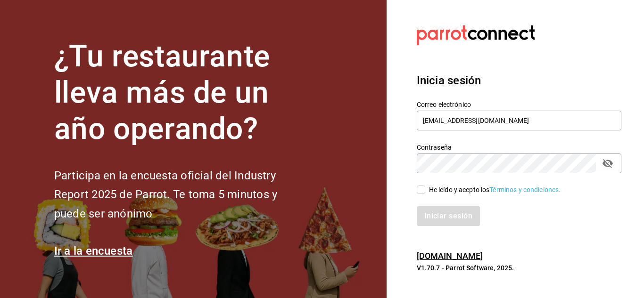  What do you see at coordinates (93, 251) in the screenshot?
I see `a: Ir a la encuesta` at bounding box center [93, 251].